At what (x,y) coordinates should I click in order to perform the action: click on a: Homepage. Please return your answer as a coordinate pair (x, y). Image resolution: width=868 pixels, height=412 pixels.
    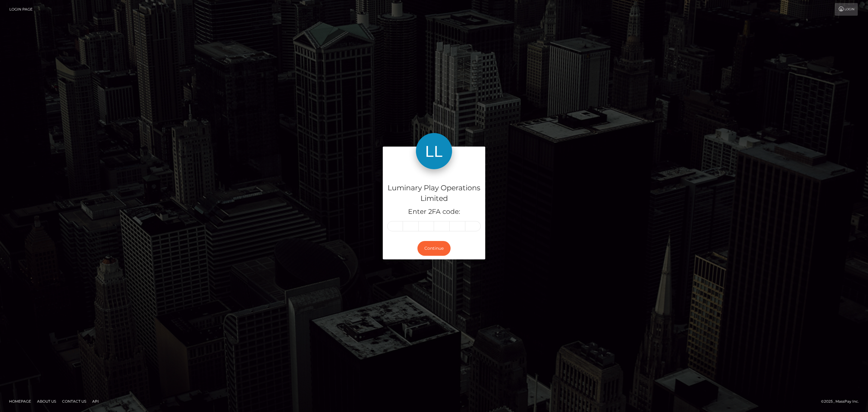
    Looking at the image, I should click on (20, 401).